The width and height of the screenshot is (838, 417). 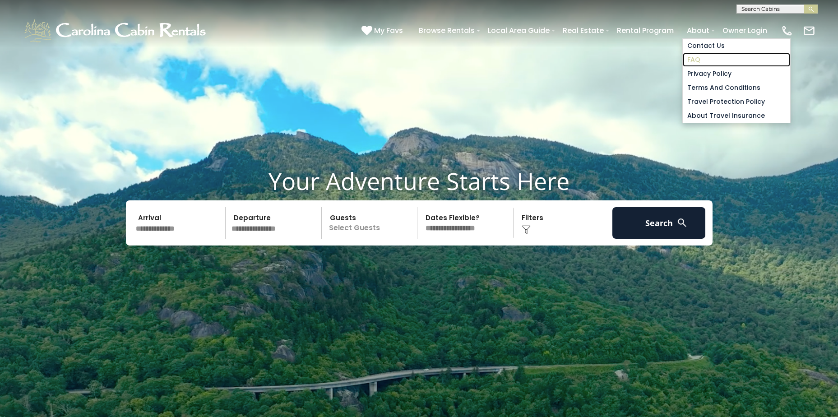 What do you see at coordinates (526, 230) in the screenshot?
I see `img: filter--v1.png` at bounding box center [526, 230].